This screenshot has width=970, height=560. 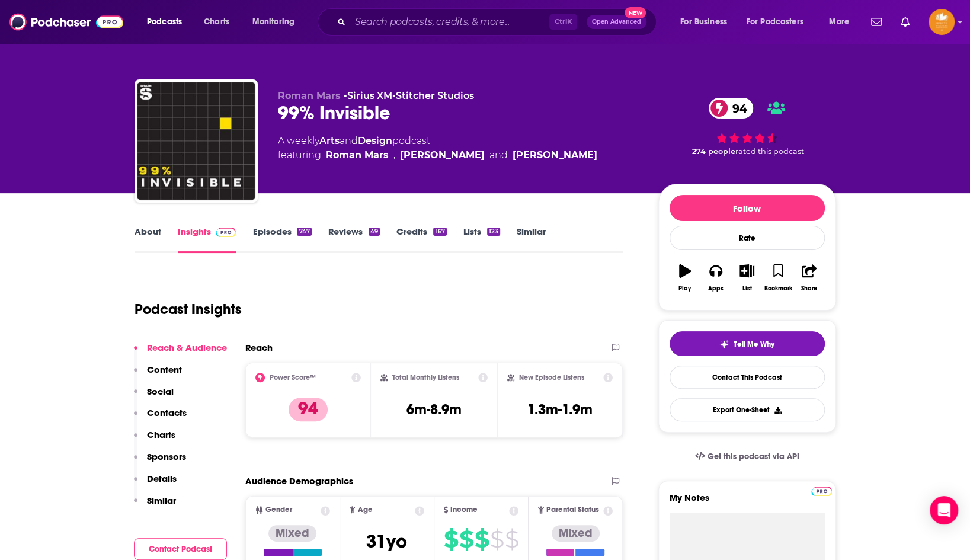 I want to click on button: Social, so click(x=153, y=397).